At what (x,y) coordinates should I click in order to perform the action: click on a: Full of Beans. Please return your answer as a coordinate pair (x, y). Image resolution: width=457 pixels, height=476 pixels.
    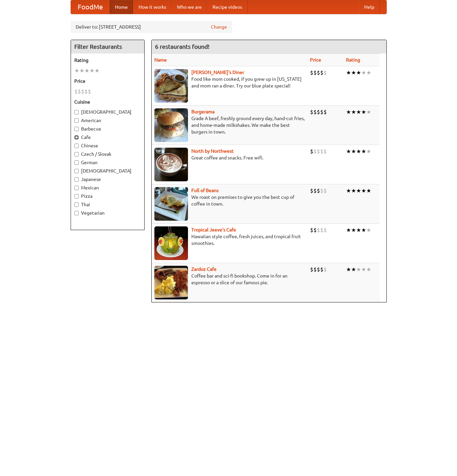
    Looking at the image, I should click on (205, 190).